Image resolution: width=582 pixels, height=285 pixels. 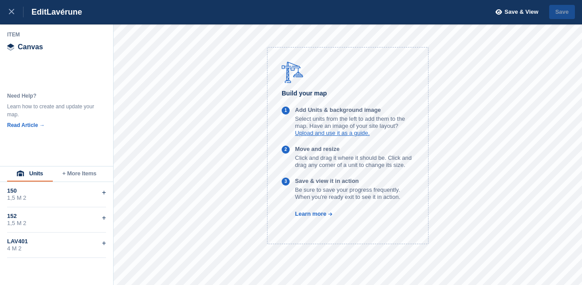 I want to click on p: Be sure to save your progress frequently. When you're ready exit to see it in action., so click(x=354, y=193).